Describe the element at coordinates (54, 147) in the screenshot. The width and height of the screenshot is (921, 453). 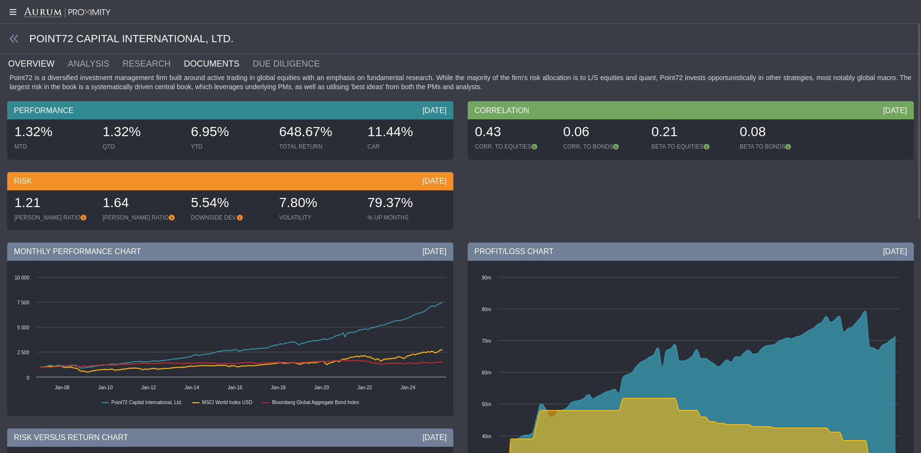
I see `div: MTD` at that location.